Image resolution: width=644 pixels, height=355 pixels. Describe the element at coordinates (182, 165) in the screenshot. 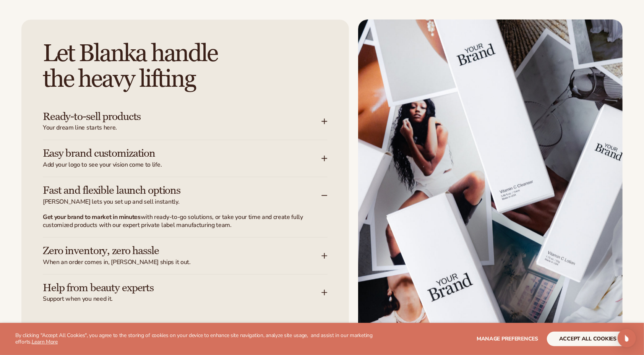

I see `span: Add your logo to see your vision come to life.` at that location.